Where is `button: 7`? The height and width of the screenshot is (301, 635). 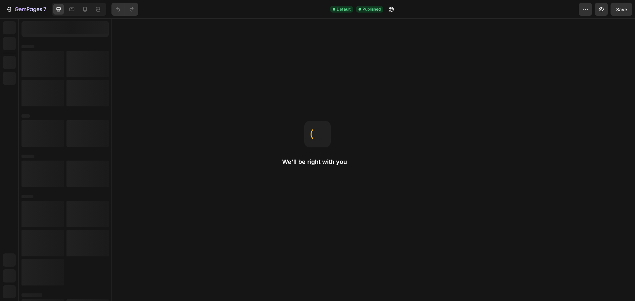 button: 7 is located at coordinates (26, 9).